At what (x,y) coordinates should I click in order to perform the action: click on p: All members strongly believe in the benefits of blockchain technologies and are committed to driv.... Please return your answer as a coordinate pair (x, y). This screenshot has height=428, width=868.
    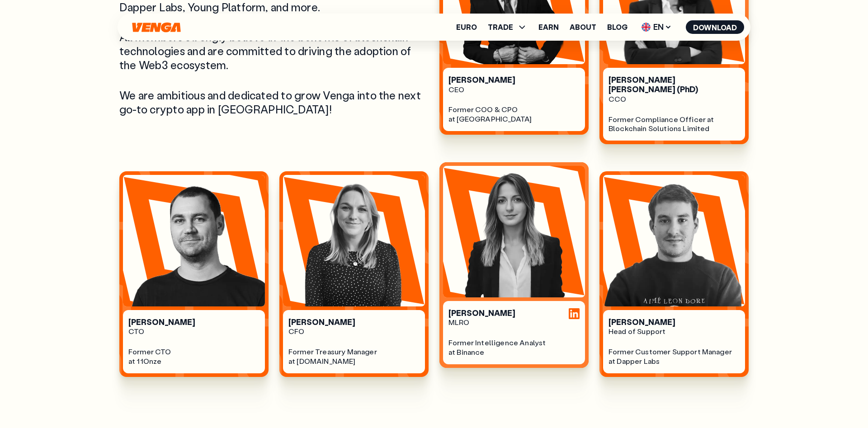
    Looking at the image, I should click on (274, 51).